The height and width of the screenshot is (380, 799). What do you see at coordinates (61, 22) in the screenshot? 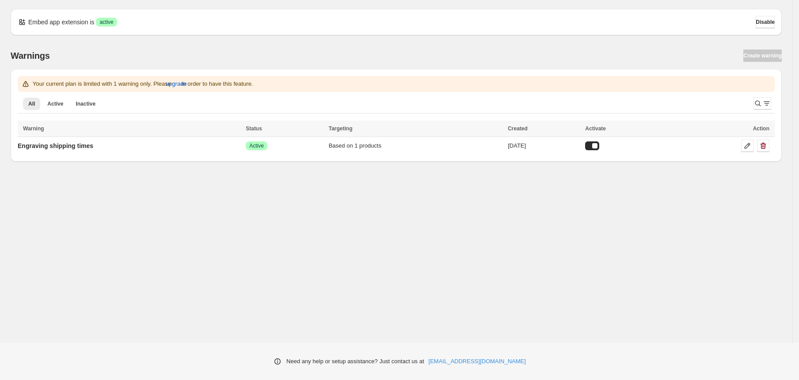
I see `p: Embed app extension is` at bounding box center [61, 22].